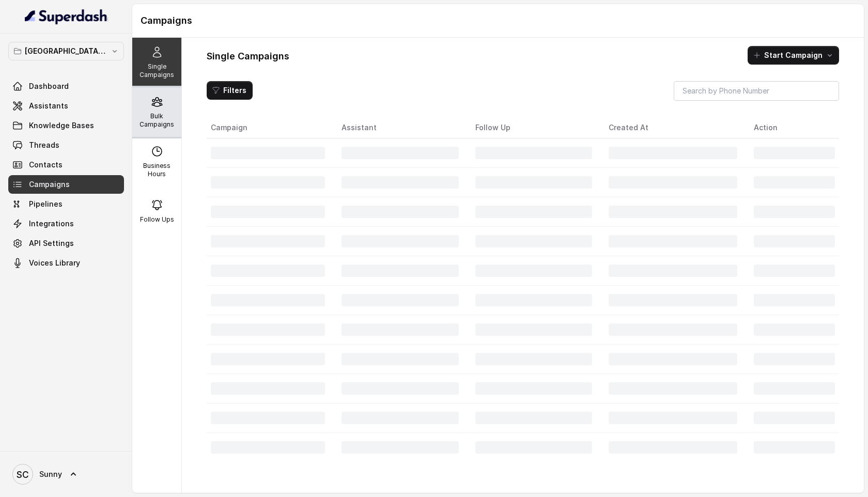 The height and width of the screenshot is (497, 868). I want to click on p: Bulk Campaigns, so click(157, 120).